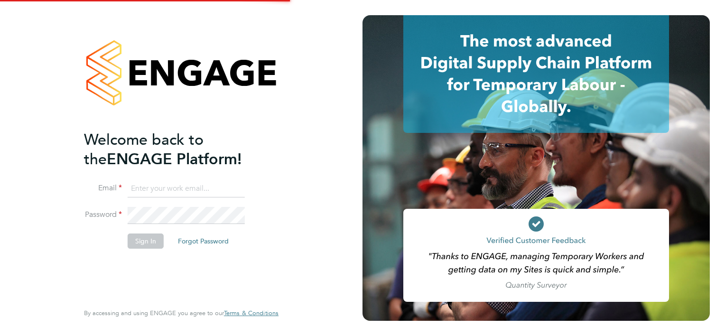 This screenshot has width=725, height=336. What do you see at coordinates (251, 313) in the screenshot?
I see `span: Terms & Conditions` at bounding box center [251, 313].